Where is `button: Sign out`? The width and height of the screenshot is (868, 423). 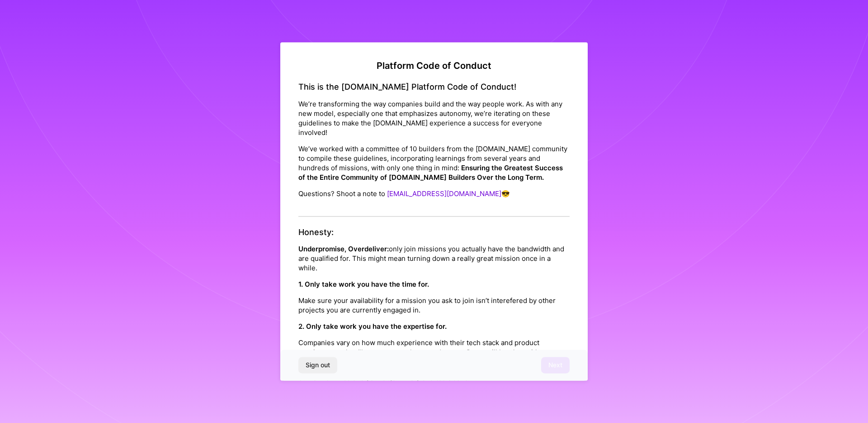
button: Sign out is located at coordinates (318, 365).